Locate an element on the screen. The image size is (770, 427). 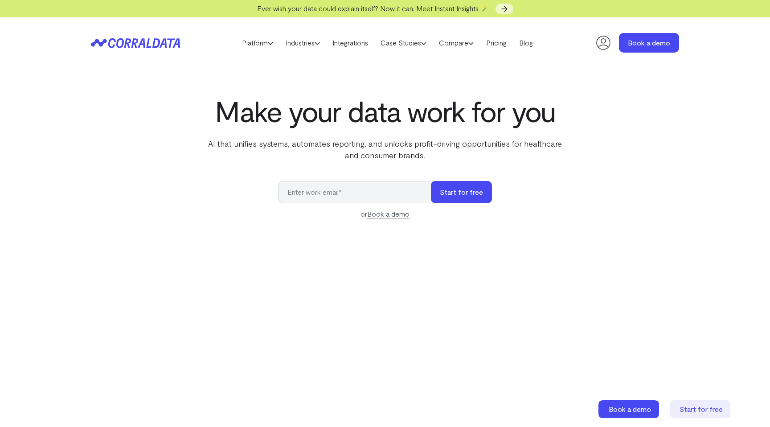
span: Start for free is located at coordinates (701, 408).